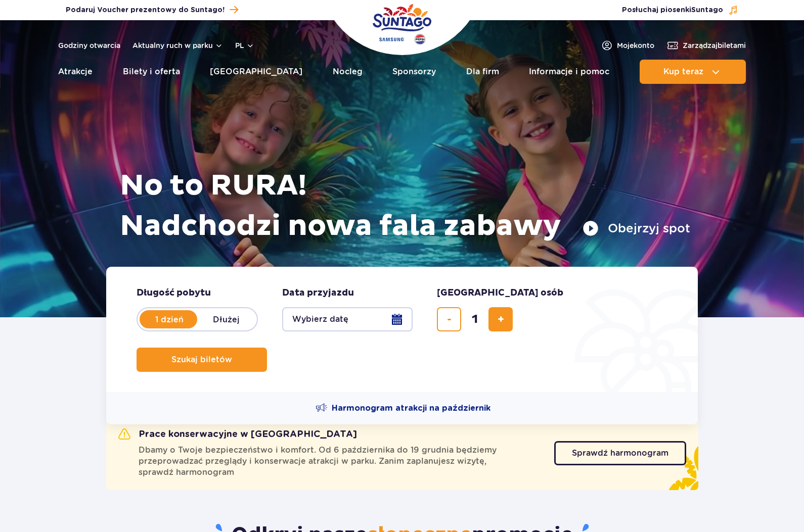  I want to click on span: Harmonogram atrakcji na październik, so click(411, 408).